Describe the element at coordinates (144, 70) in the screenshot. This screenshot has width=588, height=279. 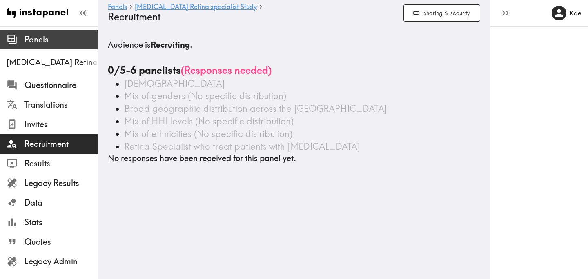
I see `b: 0/5-6 panelists` at that location.